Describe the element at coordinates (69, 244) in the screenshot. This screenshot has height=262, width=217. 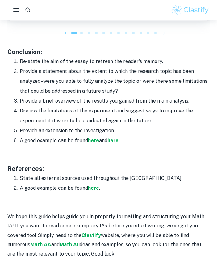
I see `a: Math AI` at that location.